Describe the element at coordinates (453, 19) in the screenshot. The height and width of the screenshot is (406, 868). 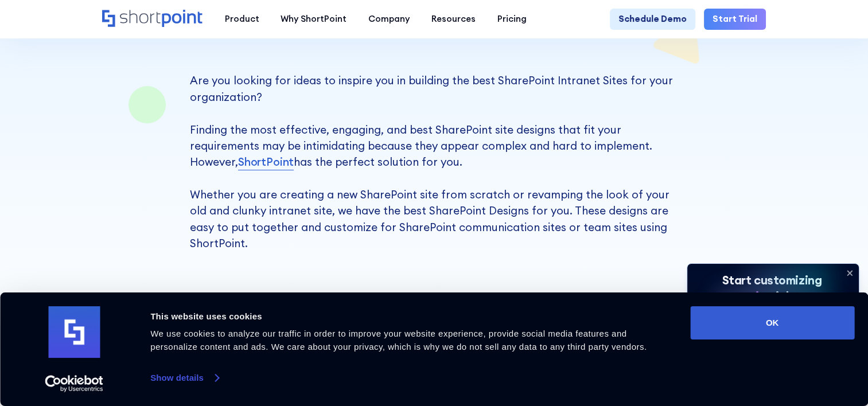
I see `div: Resources` at that location.